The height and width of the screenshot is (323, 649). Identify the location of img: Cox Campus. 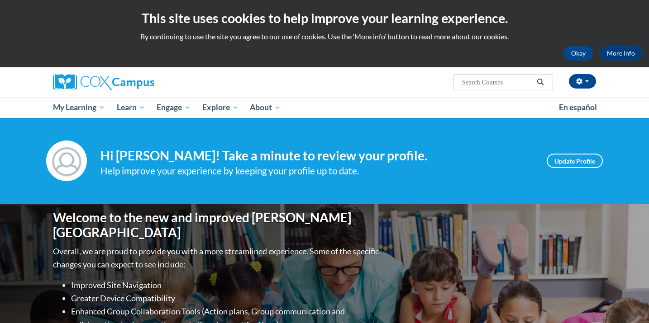
(104, 82).